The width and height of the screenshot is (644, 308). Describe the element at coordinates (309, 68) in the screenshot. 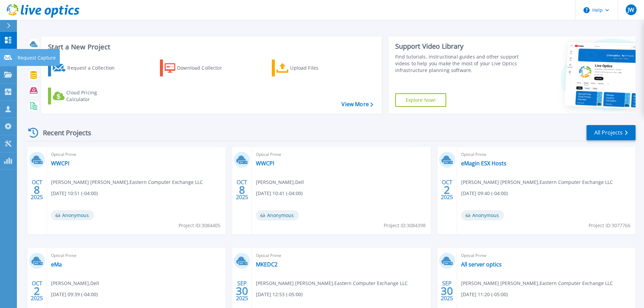

I see `a: Upload Files` at that location.